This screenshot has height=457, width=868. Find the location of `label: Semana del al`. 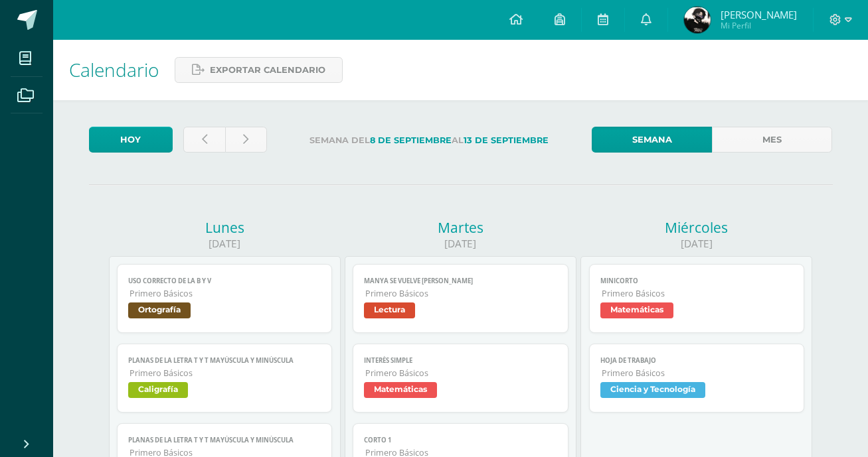

label: Semana del al is located at coordinates (430, 140).